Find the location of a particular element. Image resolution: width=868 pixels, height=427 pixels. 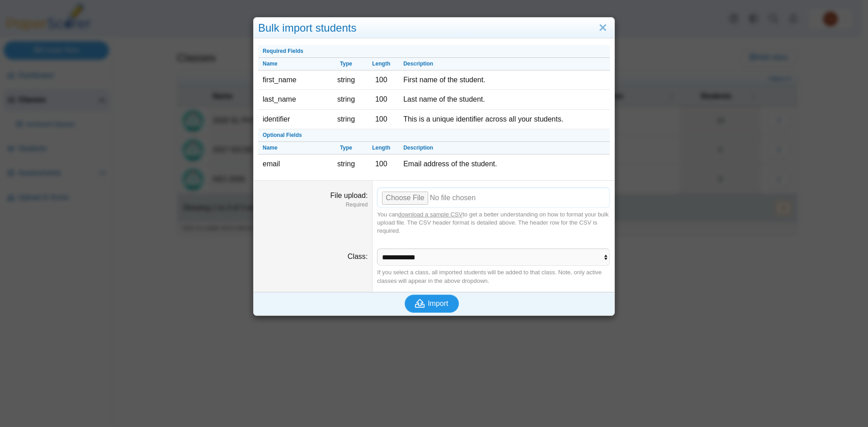

td: This is a unique identifier across all your students. is located at coordinates (504, 119).